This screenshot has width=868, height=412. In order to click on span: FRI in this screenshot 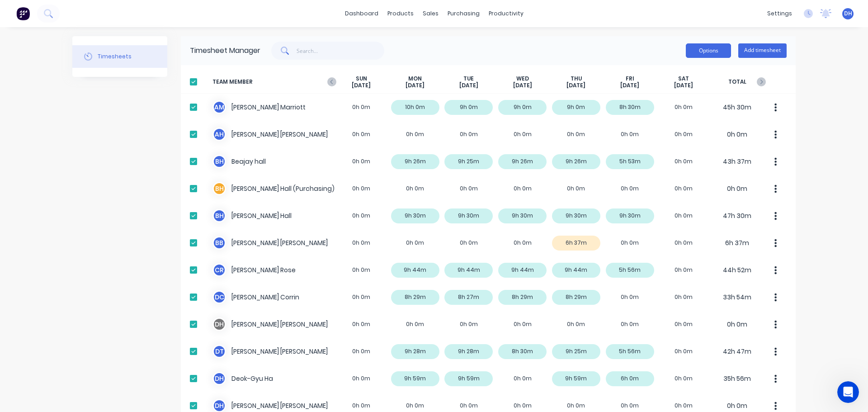, I will do `click(630, 79)`.